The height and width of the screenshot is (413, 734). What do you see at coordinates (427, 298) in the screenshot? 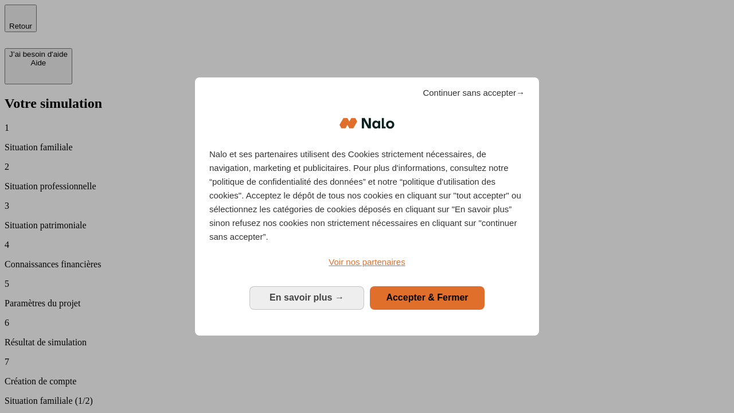
I see `button: Accepter & Fermer: Accepter notre traitement des données et fermer` at bounding box center [427, 298].